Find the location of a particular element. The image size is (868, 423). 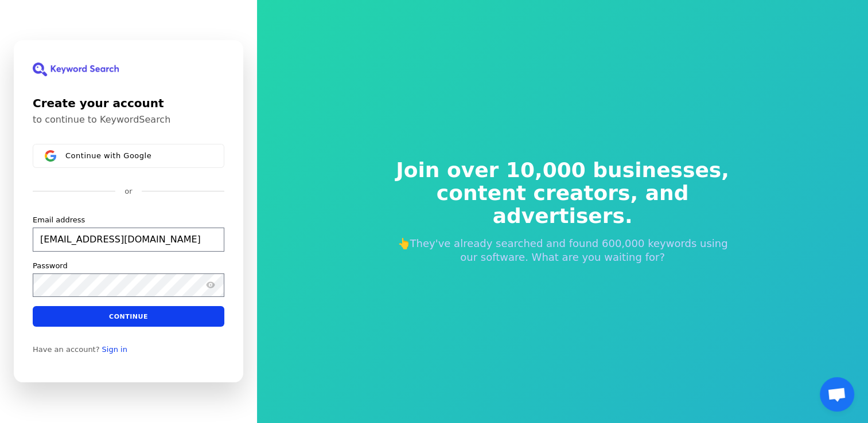

button: Sign in with GoogleContinue with Google is located at coordinates (129, 156).